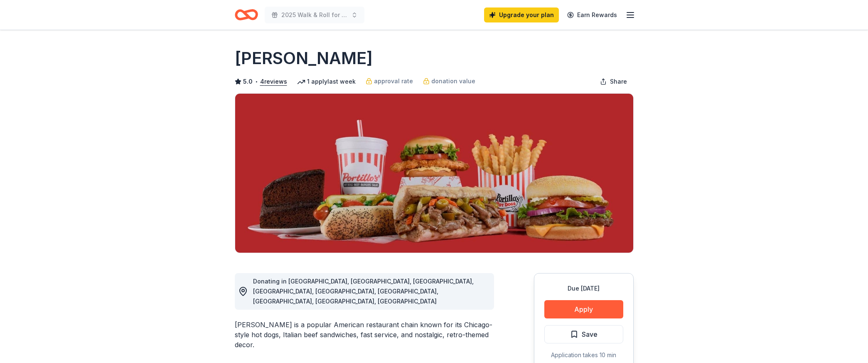 The width and height of the screenshot is (868, 363). What do you see at coordinates (394, 81) in the screenshot?
I see `span: approval rate` at bounding box center [394, 81].